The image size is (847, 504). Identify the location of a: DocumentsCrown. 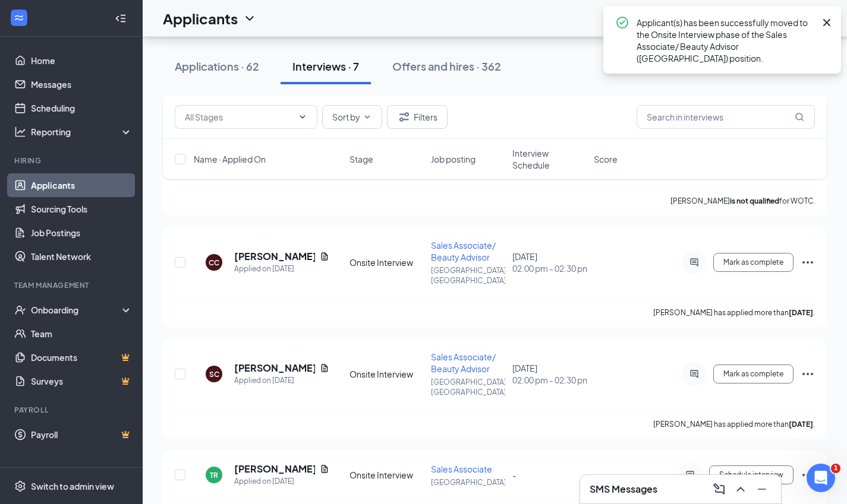
(81, 357).